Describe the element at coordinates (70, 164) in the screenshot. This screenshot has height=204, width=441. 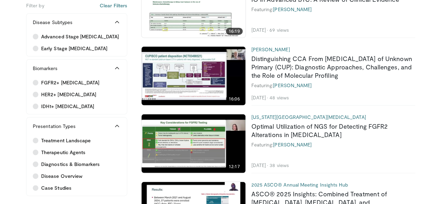
I see `span: Diagnostics & Biomarkers` at that location.